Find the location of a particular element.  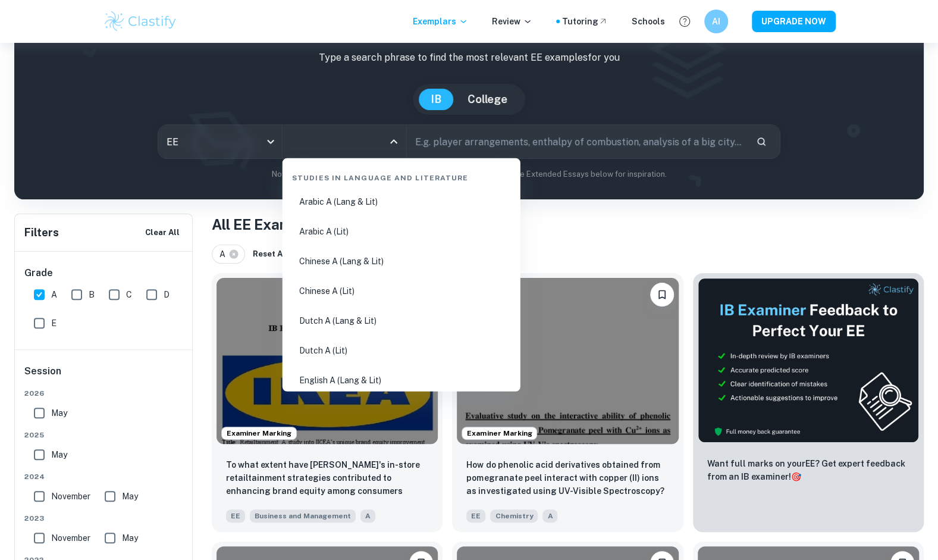

div: Tutoring is located at coordinates (585, 21).